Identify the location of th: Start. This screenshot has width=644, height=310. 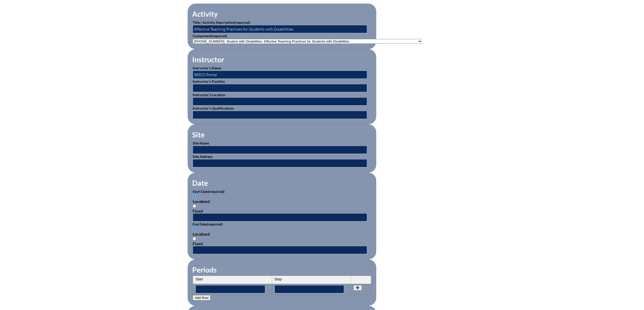
(232, 280).